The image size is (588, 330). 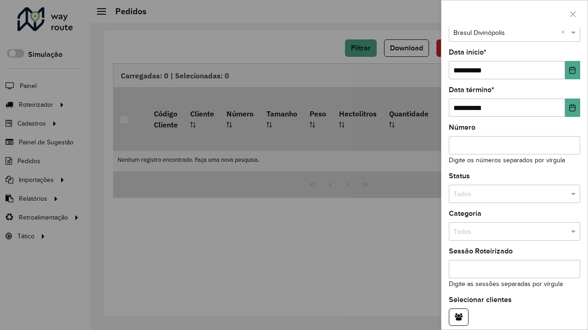 What do you see at coordinates (459, 176) in the screenshot?
I see `label: Status` at bounding box center [459, 176].